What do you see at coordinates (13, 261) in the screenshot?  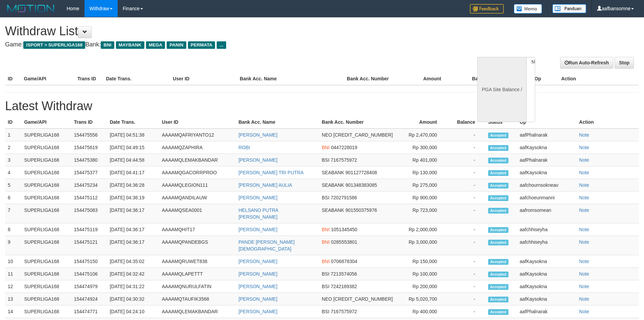 I see `td: 10` at bounding box center [13, 261].